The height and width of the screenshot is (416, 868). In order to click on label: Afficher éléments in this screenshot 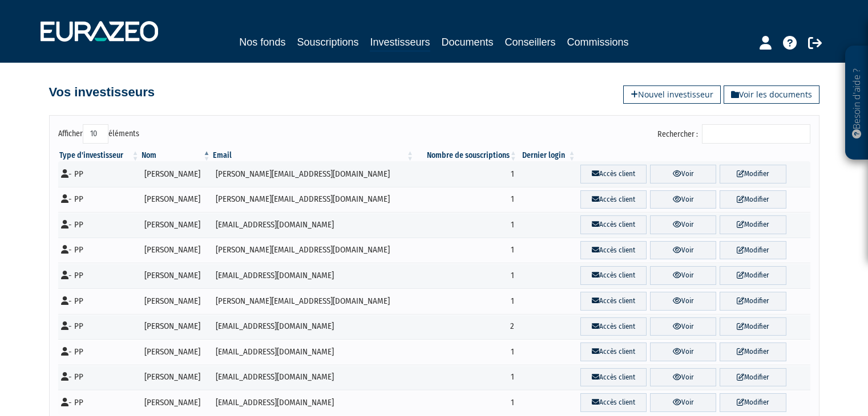, I will do `click(99, 134)`.